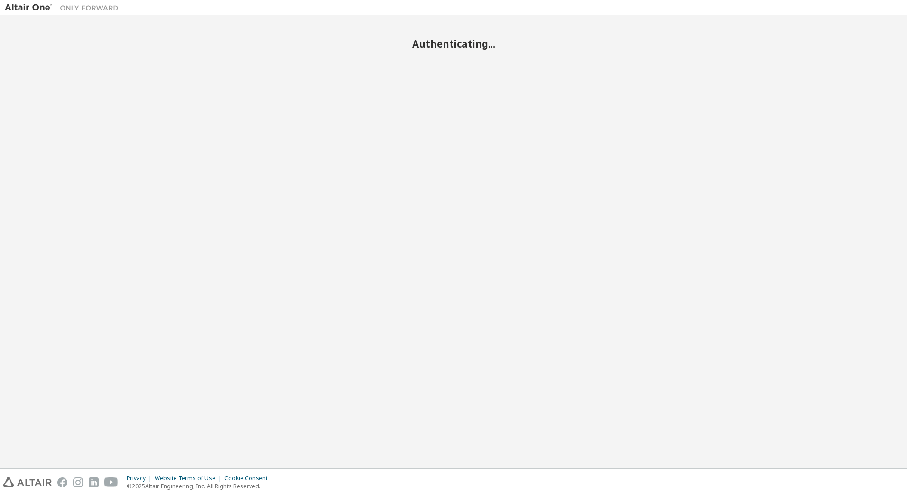 This screenshot has height=496, width=907. What do you see at coordinates (78, 482) in the screenshot?
I see `img: instagram.svg` at bounding box center [78, 482].